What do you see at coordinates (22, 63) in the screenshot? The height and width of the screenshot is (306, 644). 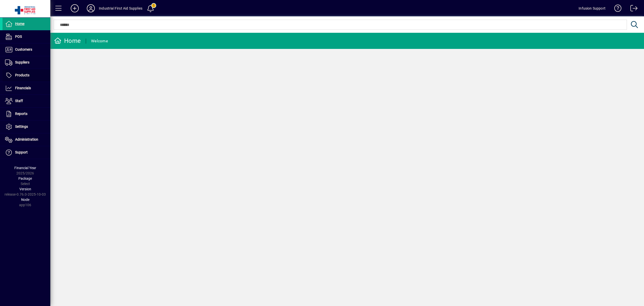 I see `span: Suppliers` at bounding box center [22, 63].